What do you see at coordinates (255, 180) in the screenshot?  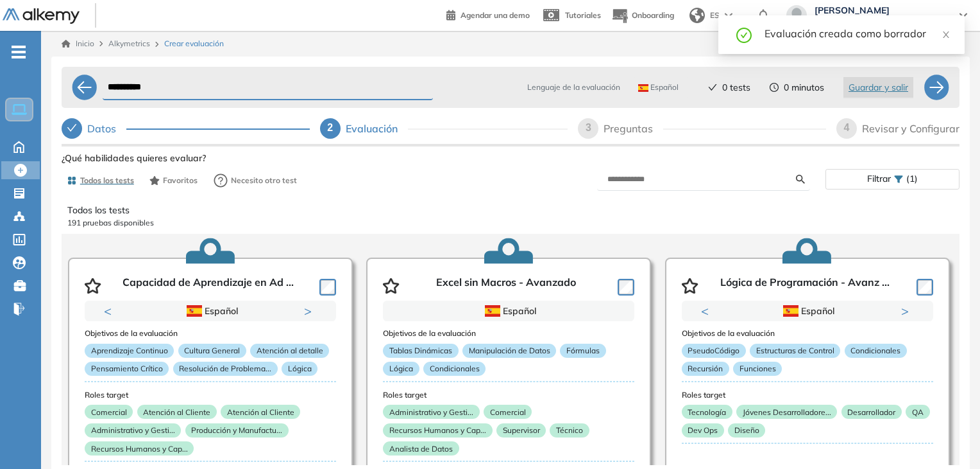 I see `button: Necesito otro test` at bounding box center [255, 180].